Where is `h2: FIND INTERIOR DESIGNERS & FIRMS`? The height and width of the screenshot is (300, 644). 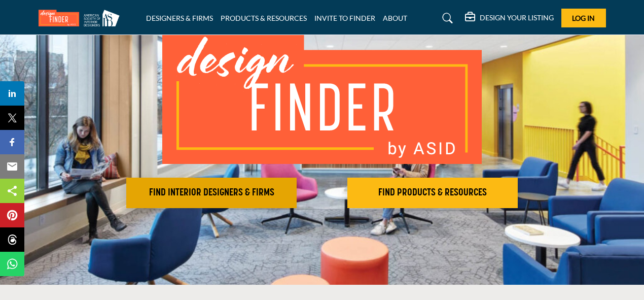 h2: FIND INTERIOR DESIGNERS & FIRMS is located at coordinates (211, 193).